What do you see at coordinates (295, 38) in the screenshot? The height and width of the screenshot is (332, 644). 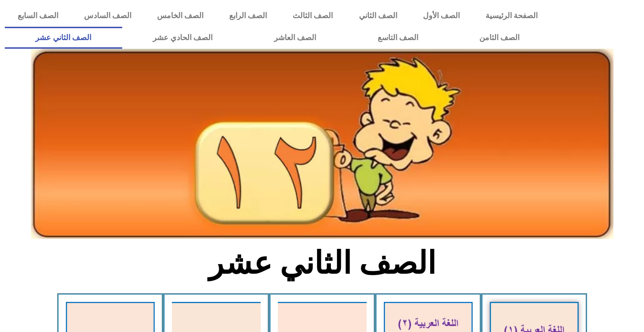 I see `a: الصف العاشر` at bounding box center [295, 38].